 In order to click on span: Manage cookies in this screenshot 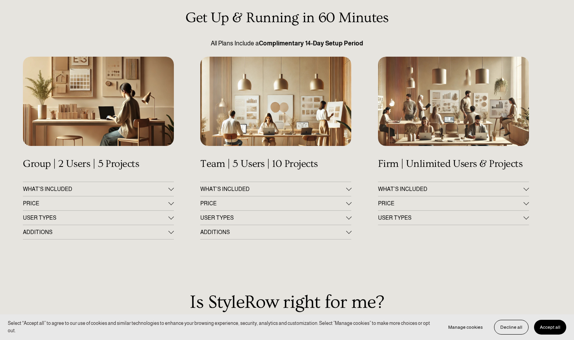, I will do `click(465, 327)`.